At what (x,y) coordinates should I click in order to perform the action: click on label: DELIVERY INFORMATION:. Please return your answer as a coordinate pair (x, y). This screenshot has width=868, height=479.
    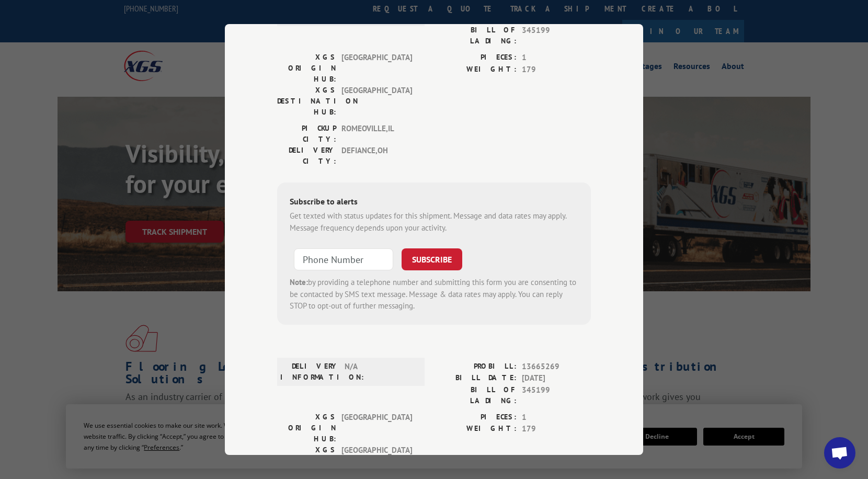
    Looking at the image, I should click on (309, 372).